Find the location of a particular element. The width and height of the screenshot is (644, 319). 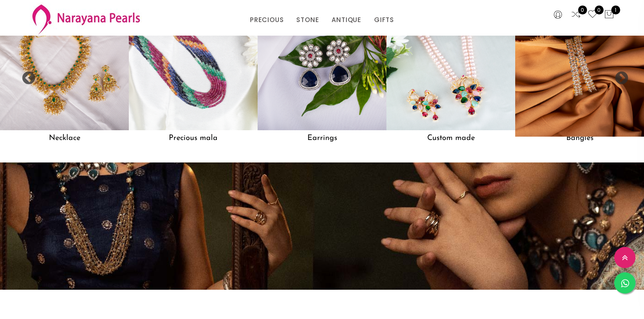

a: PRECIOUS is located at coordinates (266, 20).